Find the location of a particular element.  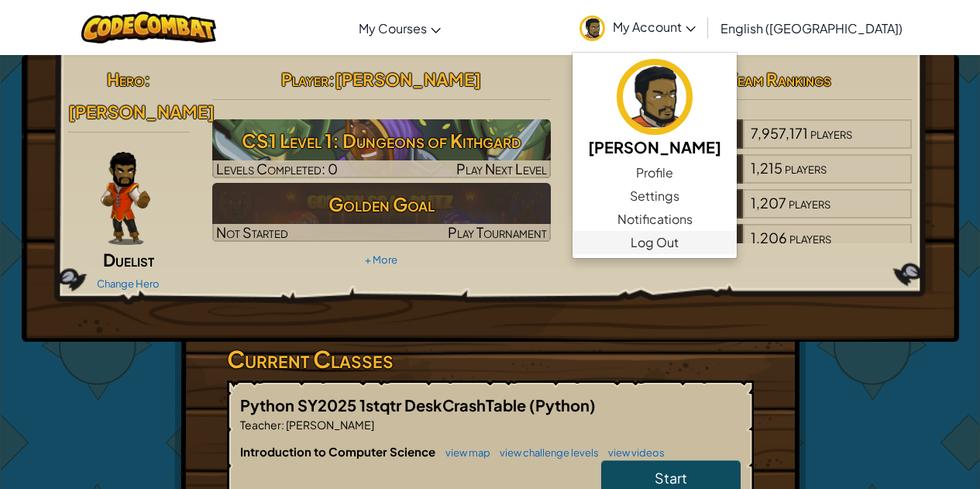

img: CS1 Level 1: Dungeons of Kithgard is located at coordinates (381, 149).